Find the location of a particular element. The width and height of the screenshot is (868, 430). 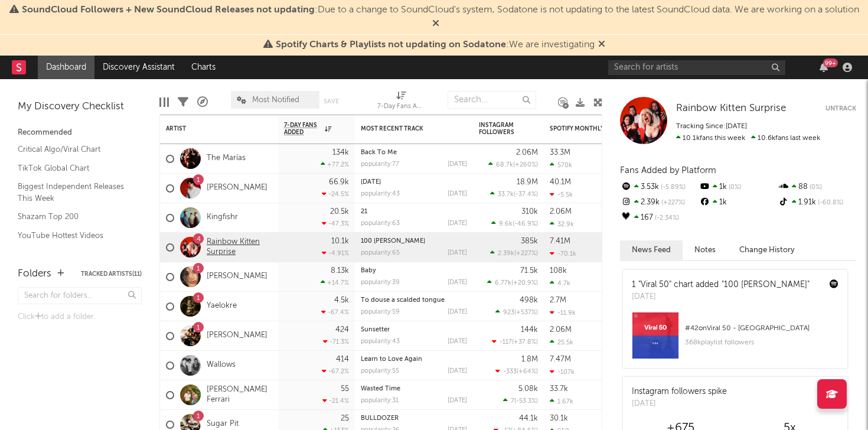

div: 88 is located at coordinates (817, 187).